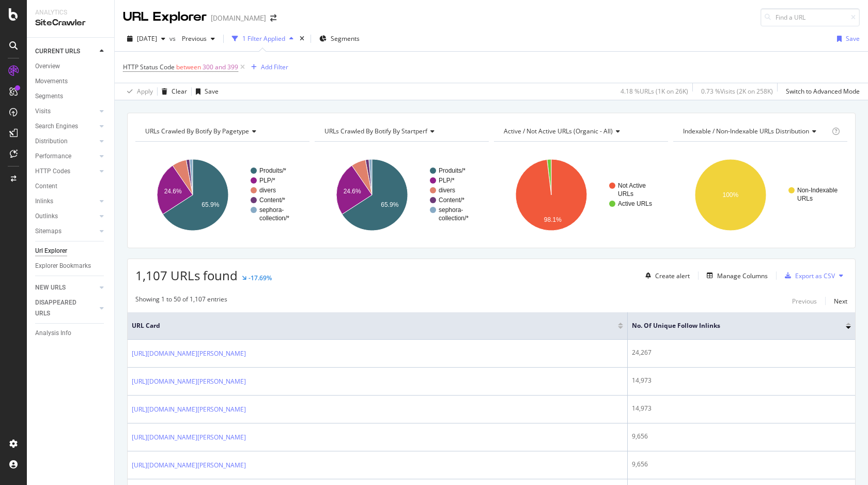  I want to click on span: 1,107 URLs found, so click(187, 275).